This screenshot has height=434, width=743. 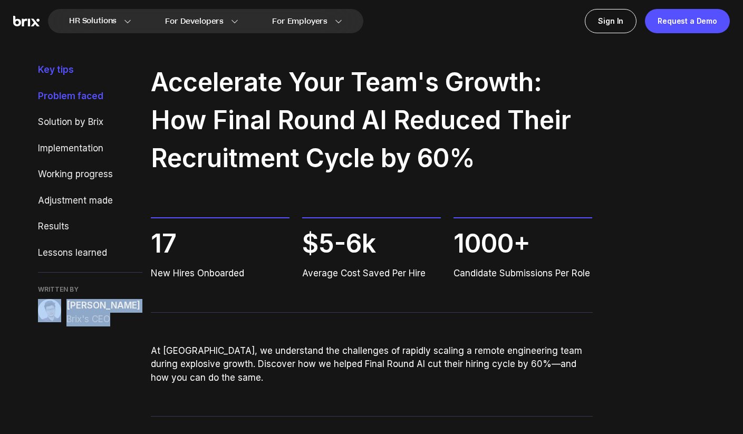 I want to click on a: Sign In, so click(x=611, y=21).